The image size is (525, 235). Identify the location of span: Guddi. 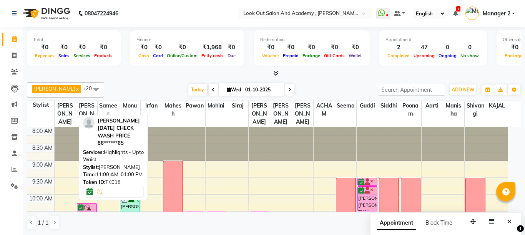
(367, 106).